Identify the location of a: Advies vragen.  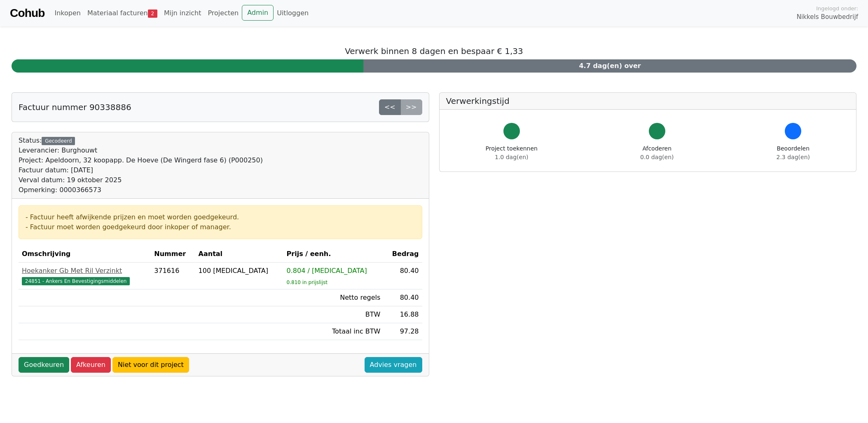
(394, 365).